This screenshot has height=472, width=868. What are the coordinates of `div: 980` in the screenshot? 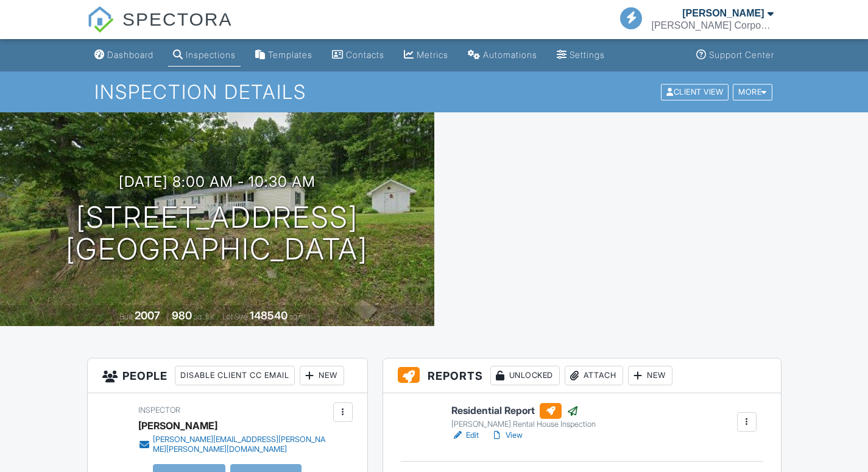 It's located at (181, 315).